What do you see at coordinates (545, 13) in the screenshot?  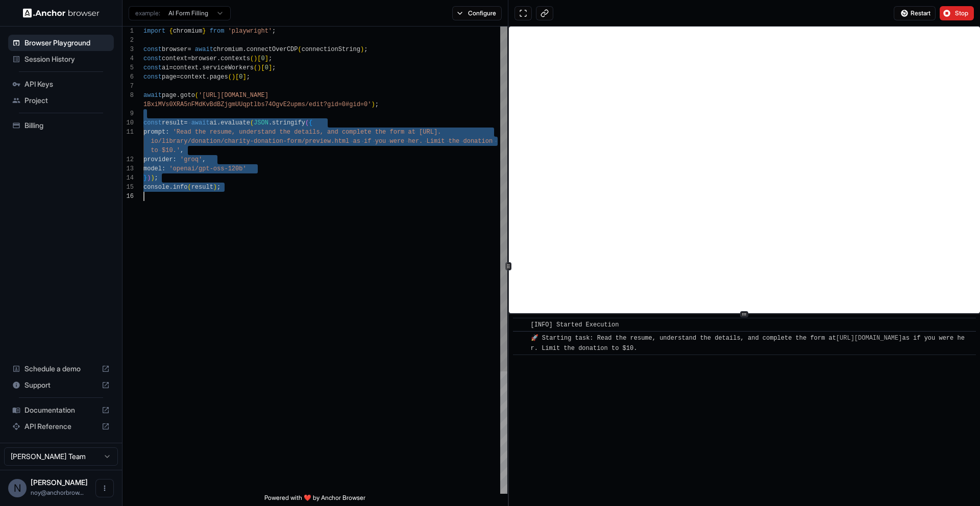 I see `button: Copy live view URL` at bounding box center [545, 13].